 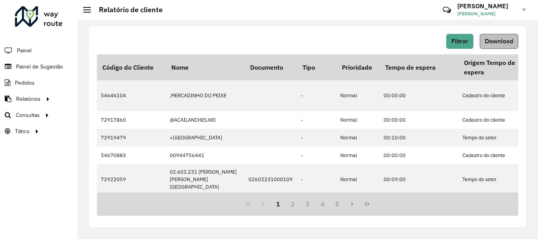 I want to click on td: 54670883, so click(x=131, y=155).